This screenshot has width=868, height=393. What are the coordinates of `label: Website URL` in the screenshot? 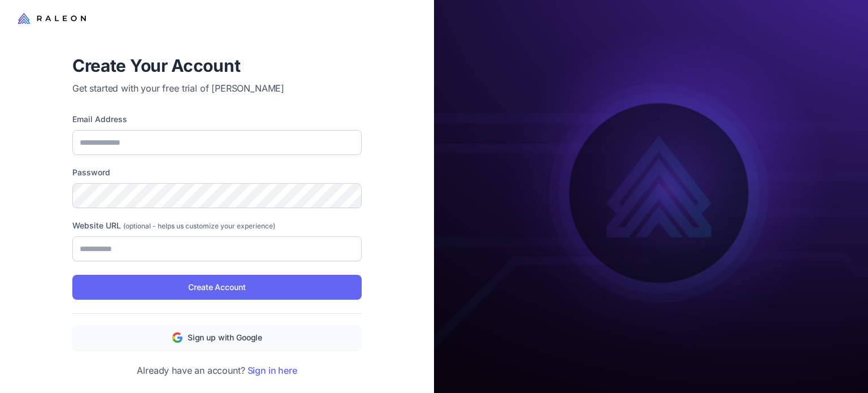 It's located at (217, 226).